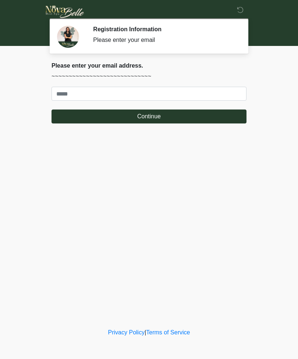 The width and height of the screenshot is (298, 359). What do you see at coordinates (164, 29) in the screenshot?
I see `h2: Registration Information` at bounding box center [164, 29].